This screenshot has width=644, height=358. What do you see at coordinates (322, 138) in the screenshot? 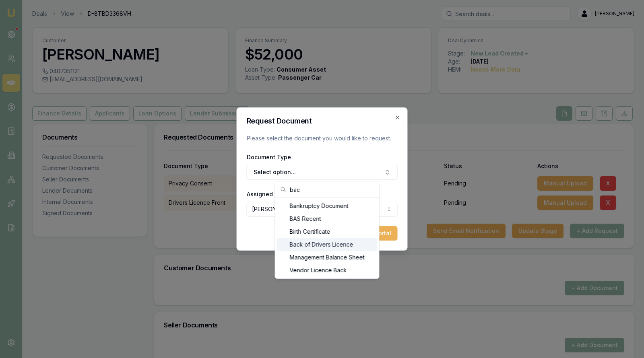
I see `p: Please select the document you would like to request.` at bounding box center [322, 138].